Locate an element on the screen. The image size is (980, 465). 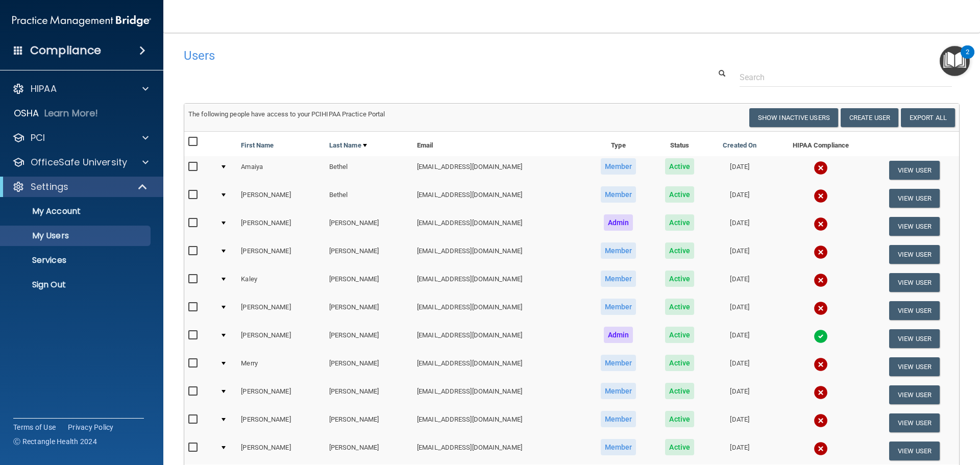
p: Settings is located at coordinates (49, 187).